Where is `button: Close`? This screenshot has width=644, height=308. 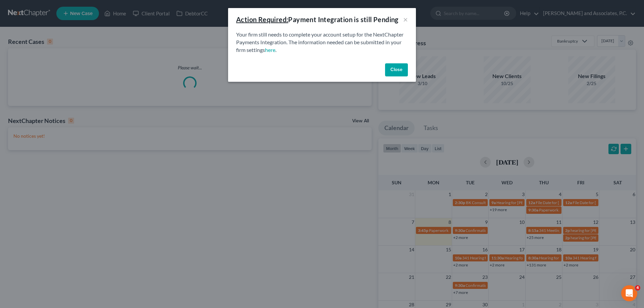 button: Close is located at coordinates (397, 70).